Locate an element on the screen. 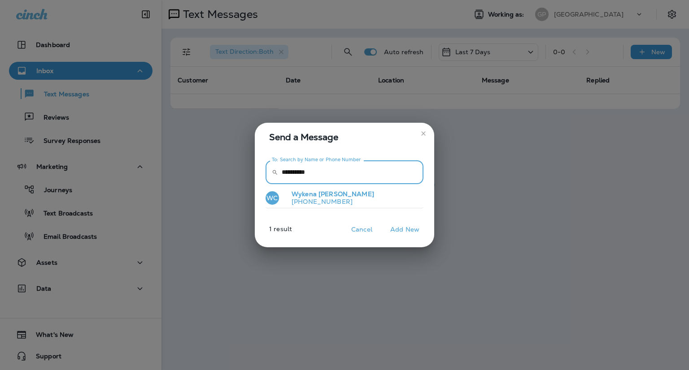 This screenshot has width=689, height=370. button: close is located at coordinates (423, 134).